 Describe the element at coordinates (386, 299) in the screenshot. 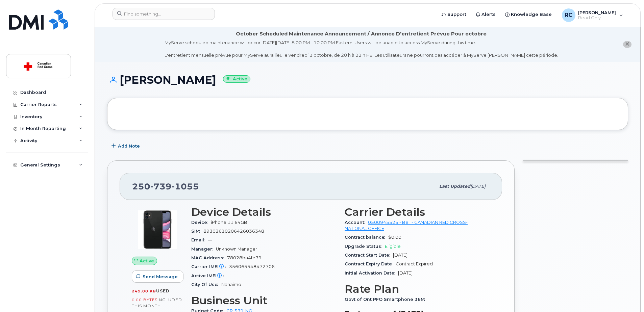

I see `span: Govt of Ont PFO Smartphone 36M` at that location.